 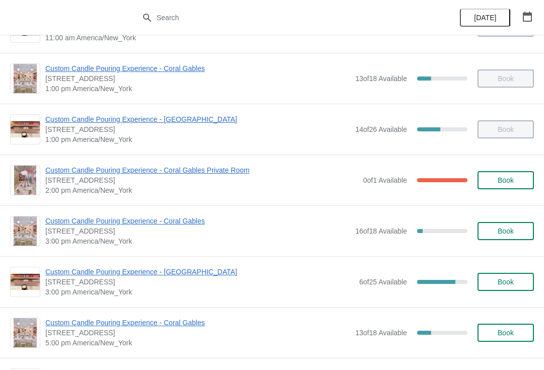 What do you see at coordinates (25, 231) in the screenshot?
I see `img: Custom Candle Pouring Experience - Coral Gables | 154 Giralda Avenue, Coral Gables, FL, USA | 3:0...` at bounding box center [25, 231].